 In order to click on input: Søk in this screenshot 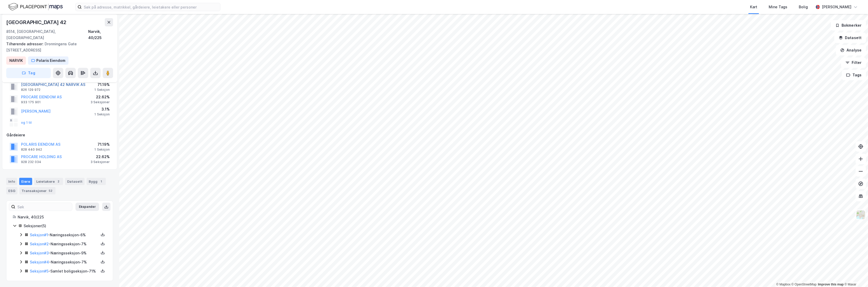, I will do `click(43, 207)`.